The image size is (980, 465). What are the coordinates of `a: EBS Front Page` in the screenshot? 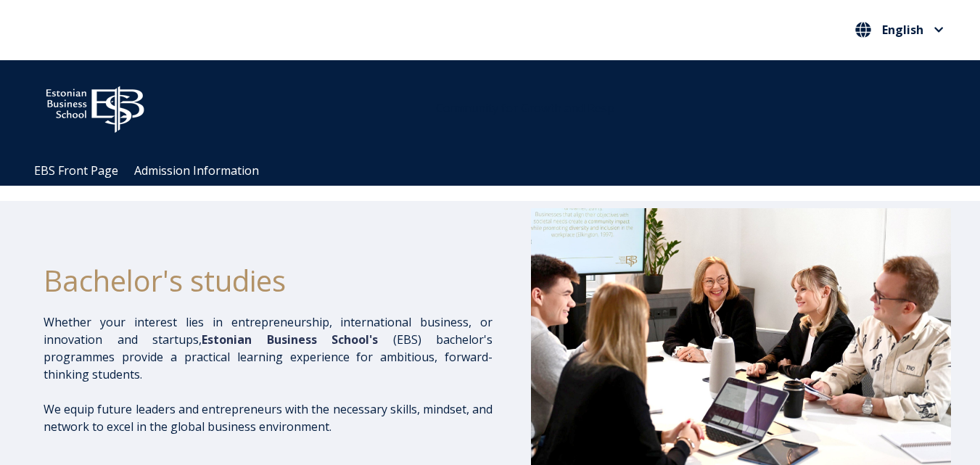 It's located at (76, 170).